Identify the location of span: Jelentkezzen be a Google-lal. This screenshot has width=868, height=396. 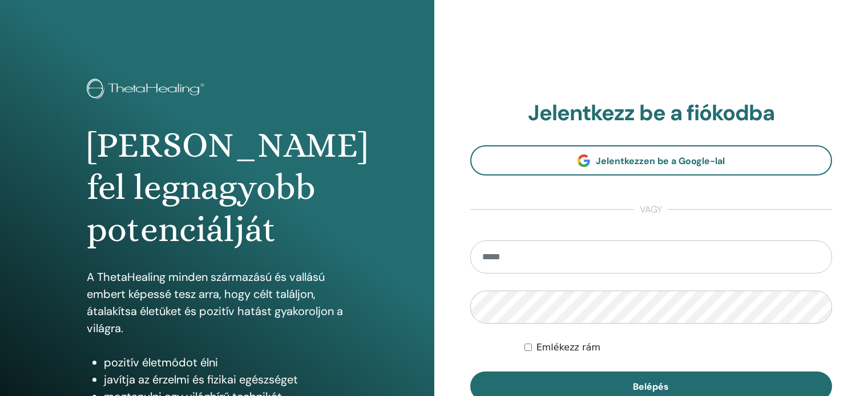
(661, 161).